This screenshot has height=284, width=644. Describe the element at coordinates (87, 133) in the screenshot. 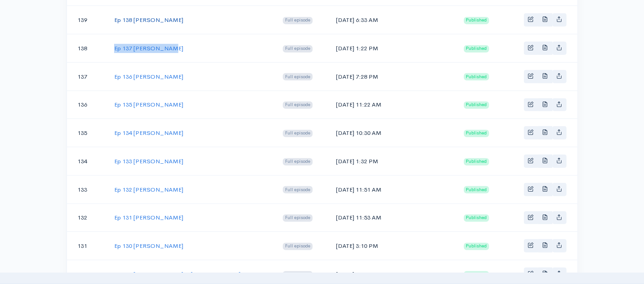

I see `td: 135` at that location.